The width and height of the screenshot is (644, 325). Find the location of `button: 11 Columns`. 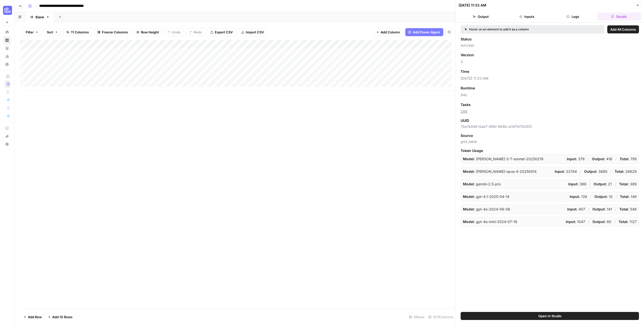

button: 11 Columns is located at coordinates (77, 32).